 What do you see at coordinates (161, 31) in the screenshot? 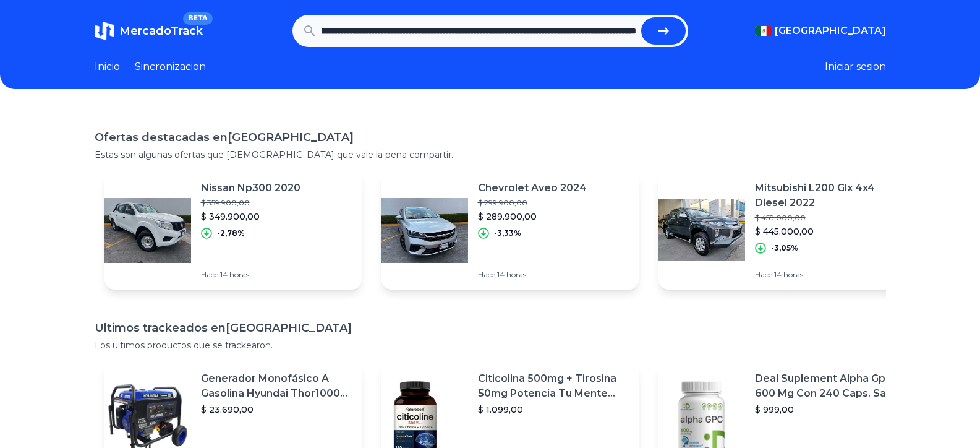
I see `span: MercadoTrack` at bounding box center [161, 31].